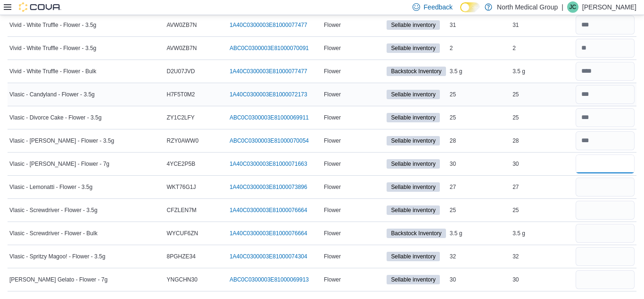 The height and width of the screenshot is (299, 644). What do you see at coordinates (542, 141) in the screenshot?
I see `div: 28` at bounding box center [542, 141].